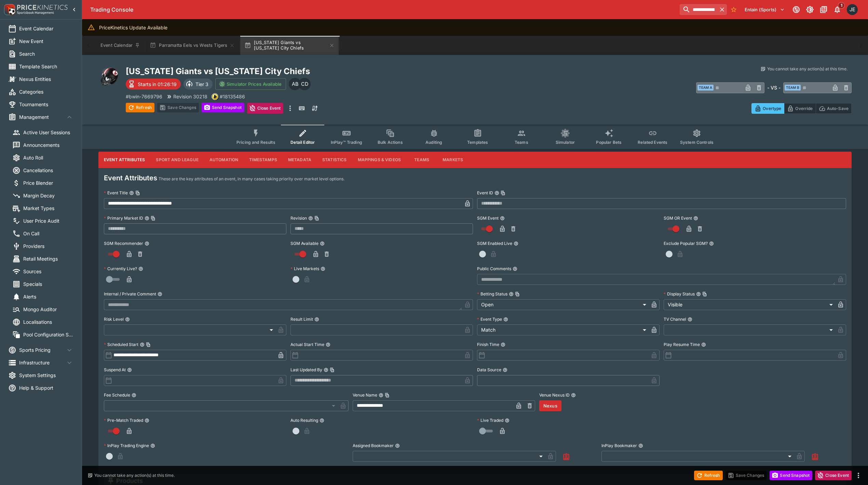 The image size is (868, 485). I want to click on button: Pre-Match Traded, so click(147, 420).